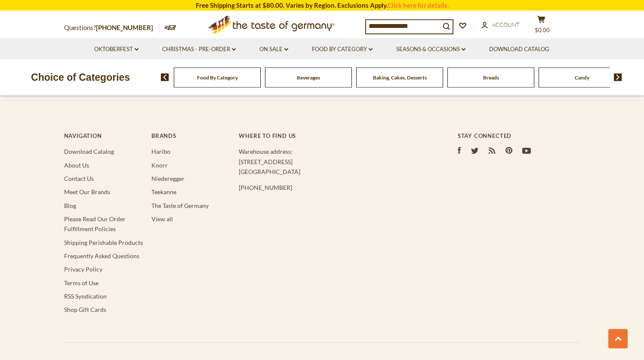  Describe the element at coordinates (274, 49) in the screenshot. I see `a: On Sale` at that location.